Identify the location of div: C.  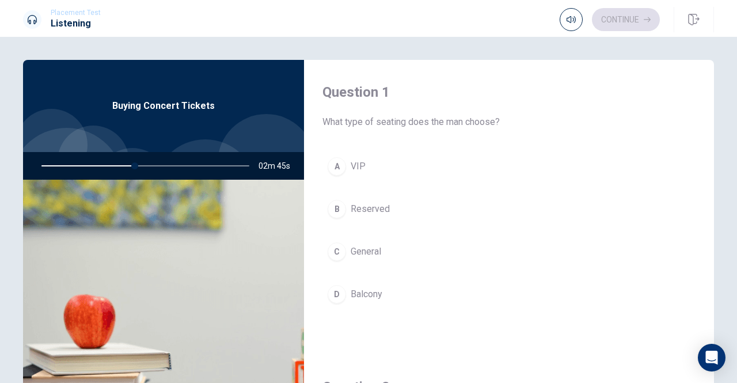
(337, 252).